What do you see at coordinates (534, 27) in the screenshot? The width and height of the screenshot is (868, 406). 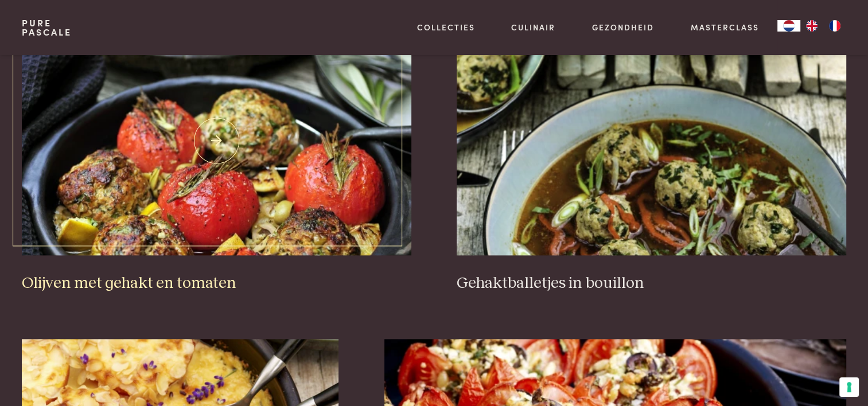 I see `a: Culinair` at bounding box center [534, 27].